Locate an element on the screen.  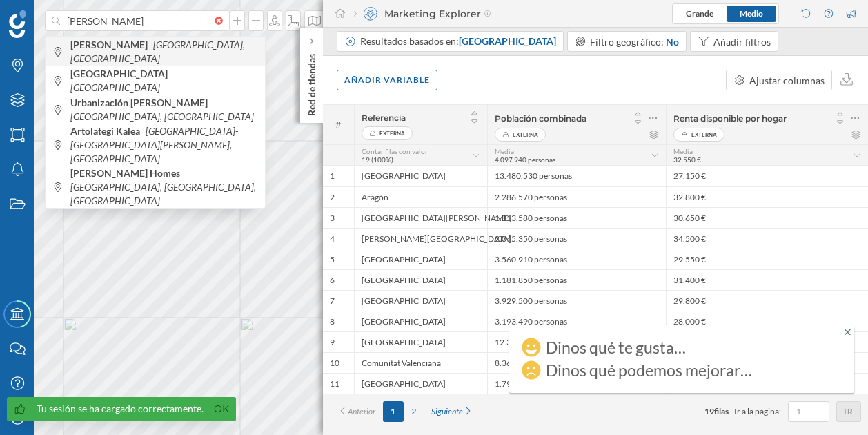
span: 1 is located at coordinates (332, 176).